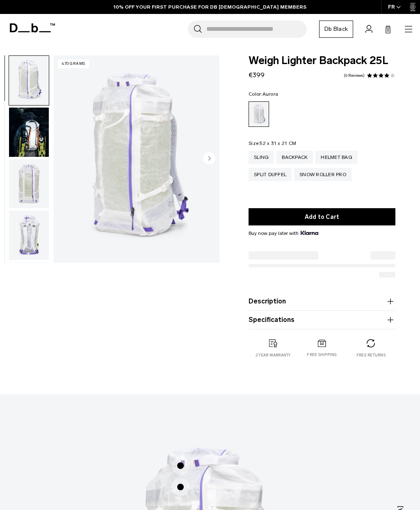 The height and width of the screenshot is (510, 420). What do you see at coordinates (270, 94) in the screenshot?
I see `span: Aurora` at bounding box center [270, 94].